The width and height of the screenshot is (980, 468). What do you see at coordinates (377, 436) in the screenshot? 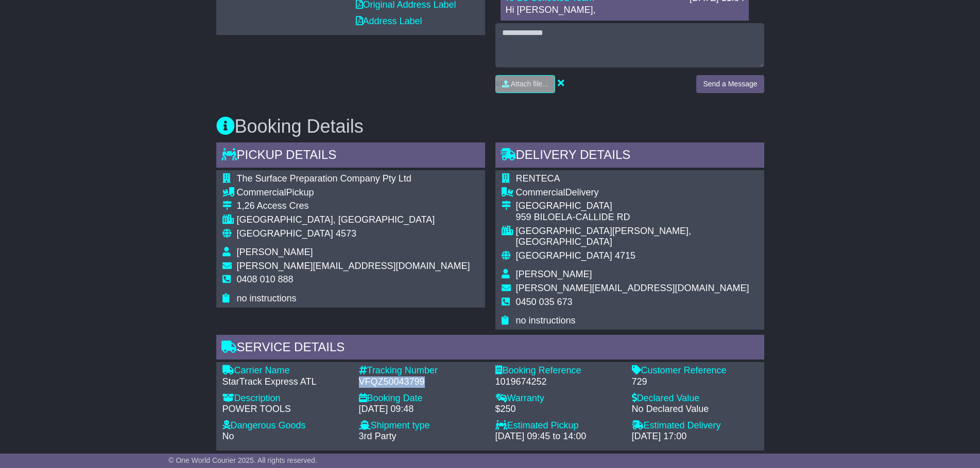
I see `span: 3rd Party` at bounding box center [377, 436].